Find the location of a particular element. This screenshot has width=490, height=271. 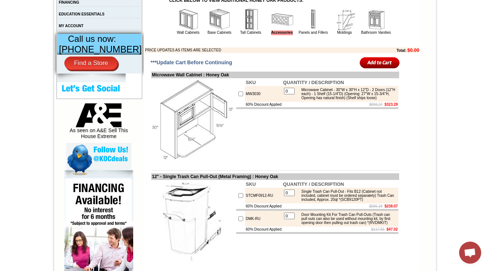

td: PRICE UPDATES AS ITEMS ARE SELECTED is located at coordinates (250, 50).